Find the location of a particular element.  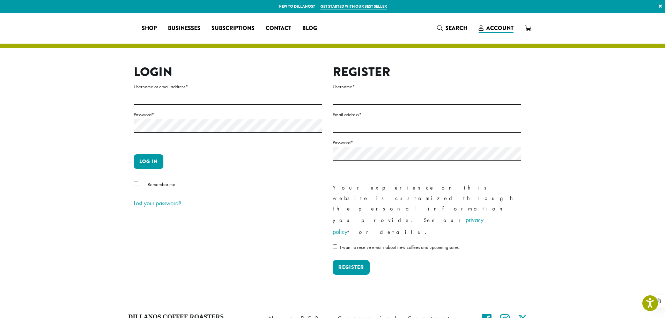

input: I want to receive emails about new coffees and upcoming sales. is located at coordinates (335, 247).